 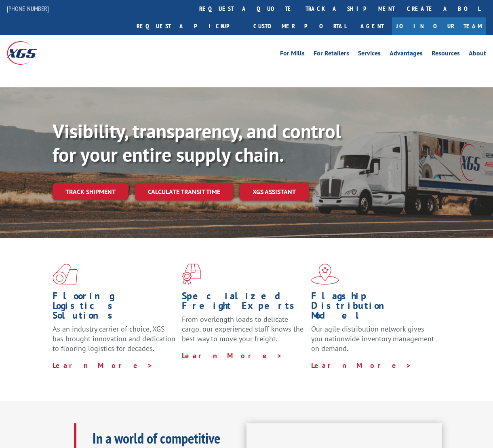 I want to click on a: Advantages, so click(x=406, y=55).